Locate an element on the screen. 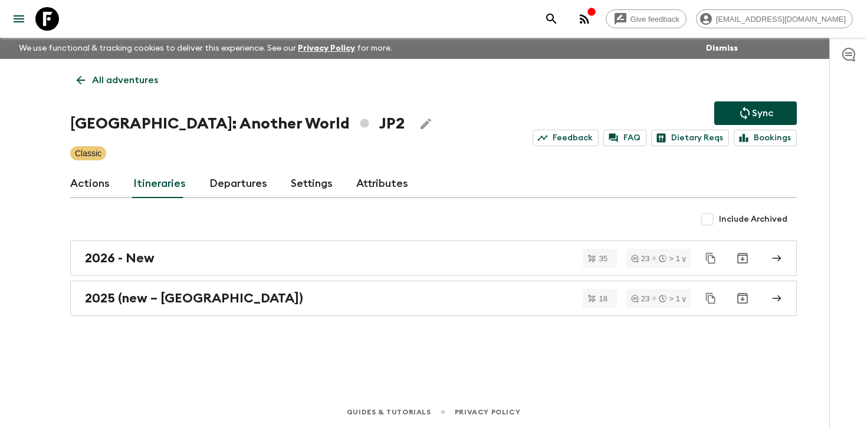 The height and width of the screenshot is (428, 867). span: Give feedback is located at coordinates (655, 19).